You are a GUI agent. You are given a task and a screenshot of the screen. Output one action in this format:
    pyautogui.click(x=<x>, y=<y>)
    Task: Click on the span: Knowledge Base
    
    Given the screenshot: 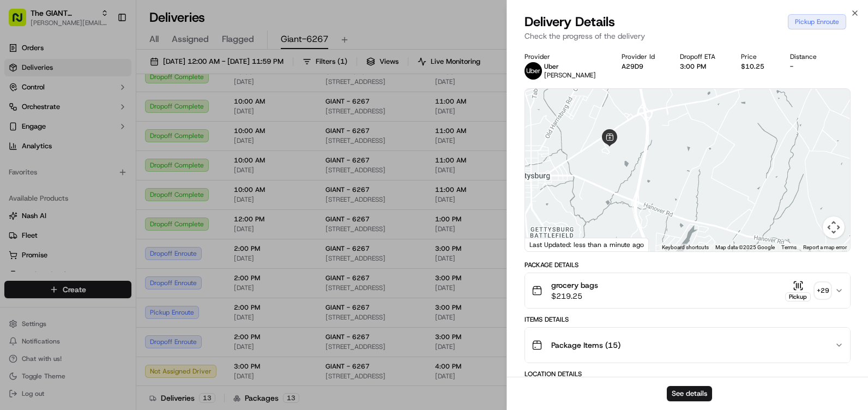 What is the action you would take?
    pyautogui.click(x=52, y=163)
    